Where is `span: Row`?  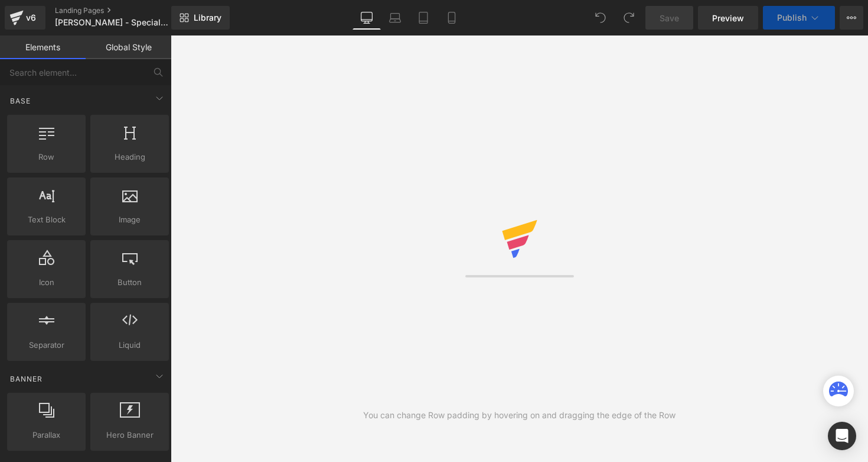 span: Row is located at coordinates (46, 157).